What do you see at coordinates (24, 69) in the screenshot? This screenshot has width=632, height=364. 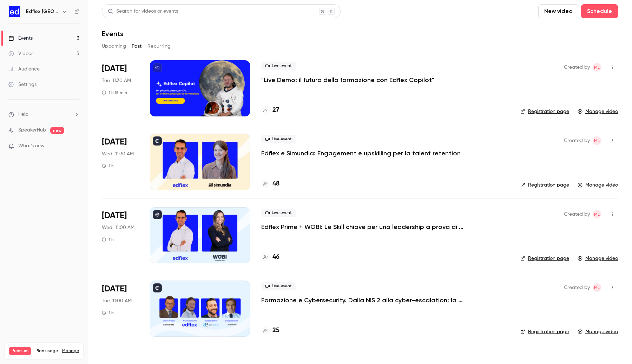 I see `div: Audience` at bounding box center [24, 69].